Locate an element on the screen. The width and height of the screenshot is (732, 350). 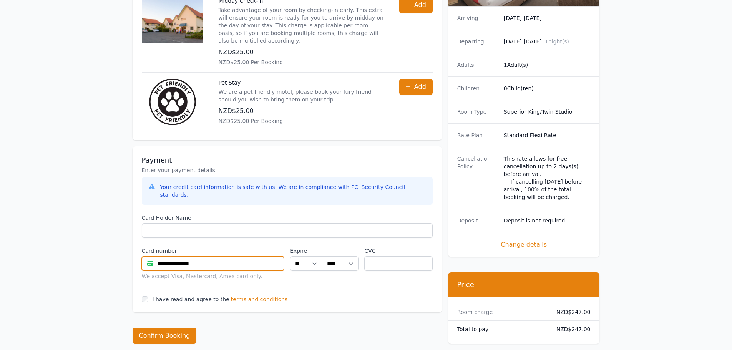
dd: Superior King/Twin Studio is located at coordinates (547, 112).